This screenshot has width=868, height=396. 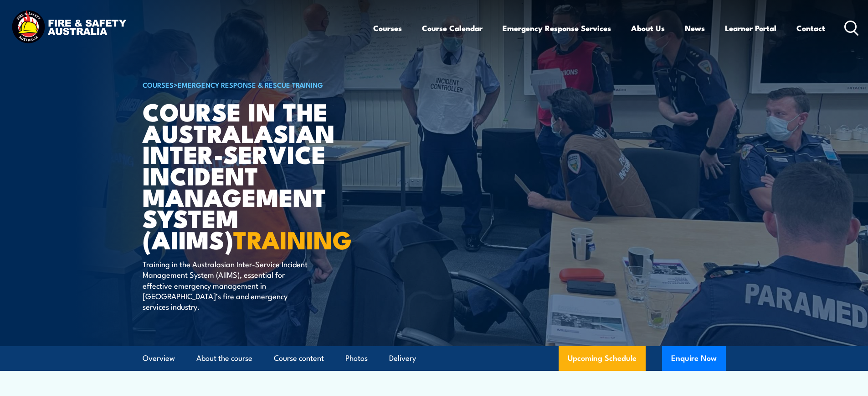 I want to click on a: Photos, so click(x=356, y=357).